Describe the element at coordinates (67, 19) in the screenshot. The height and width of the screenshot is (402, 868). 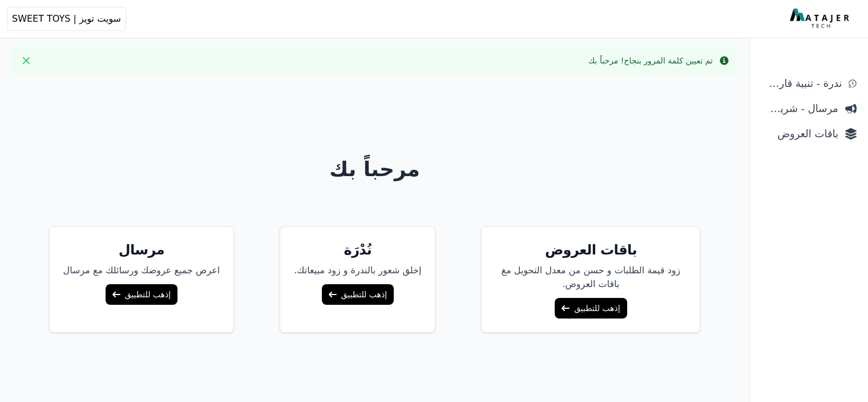
I see `span: سويت تويز | SWEET TOYS` at that location.